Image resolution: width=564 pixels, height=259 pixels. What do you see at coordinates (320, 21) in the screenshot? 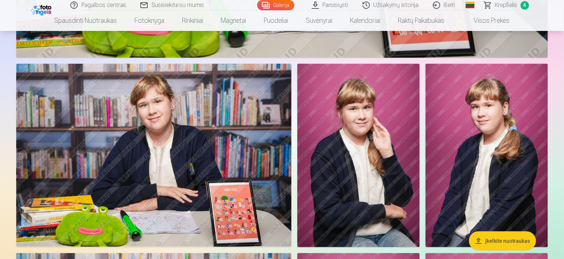
I see `a: Suvenyrai` at bounding box center [320, 21].